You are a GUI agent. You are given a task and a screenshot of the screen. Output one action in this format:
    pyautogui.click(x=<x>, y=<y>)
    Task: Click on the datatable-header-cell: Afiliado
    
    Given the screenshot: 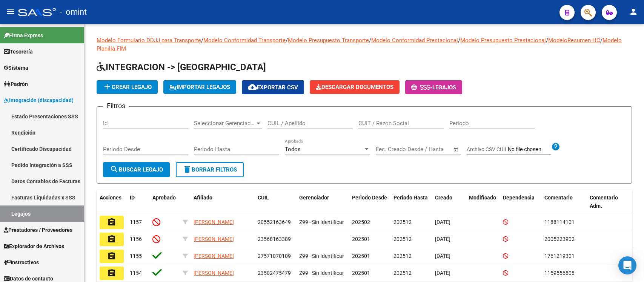 What is the action you would take?
    pyautogui.click(x=222, y=202)
    